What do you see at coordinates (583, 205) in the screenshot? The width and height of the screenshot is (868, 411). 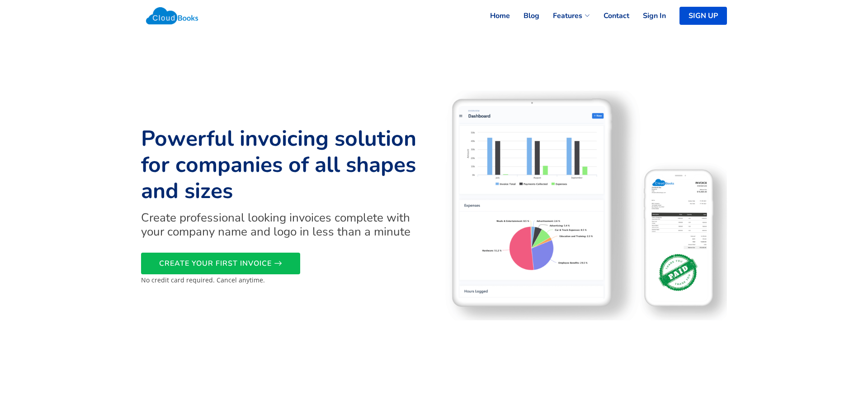 I see `img: Create professional Invoices, log expenses and send estimates online` at bounding box center [583, 205].